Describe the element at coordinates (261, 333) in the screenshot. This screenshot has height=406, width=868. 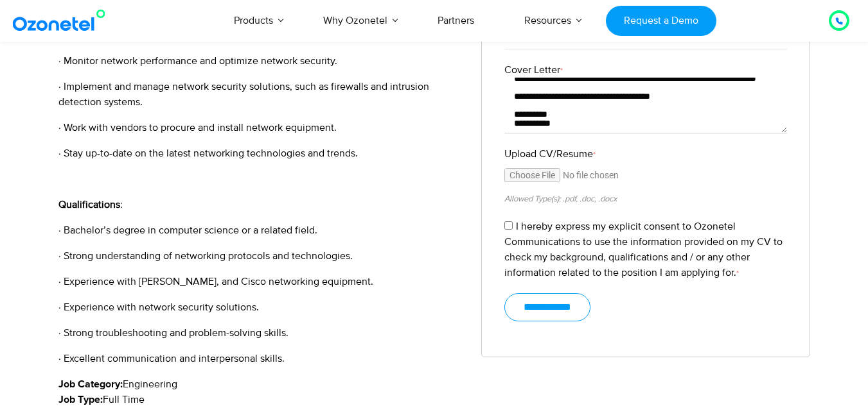
I see `p: · Strong troubleshooting and problem-solving skills.` at that location.